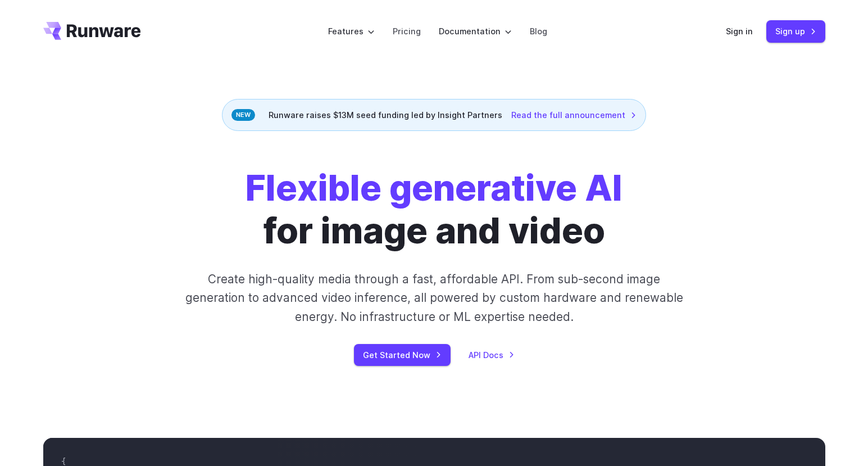  What do you see at coordinates (407, 31) in the screenshot?
I see `a: Pricing` at bounding box center [407, 31].